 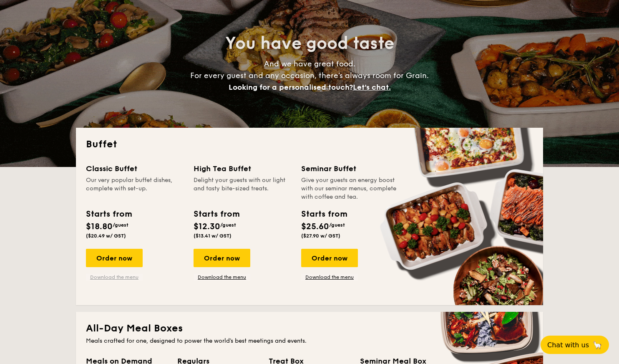 I want to click on div: High Tea Buffet, so click(x=243, y=168).